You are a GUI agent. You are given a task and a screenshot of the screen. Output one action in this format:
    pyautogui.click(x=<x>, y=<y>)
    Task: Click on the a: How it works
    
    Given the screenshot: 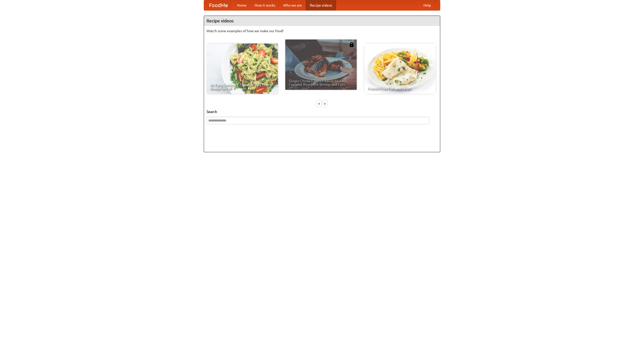 What is the action you would take?
    pyautogui.click(x=265, y=5)
    